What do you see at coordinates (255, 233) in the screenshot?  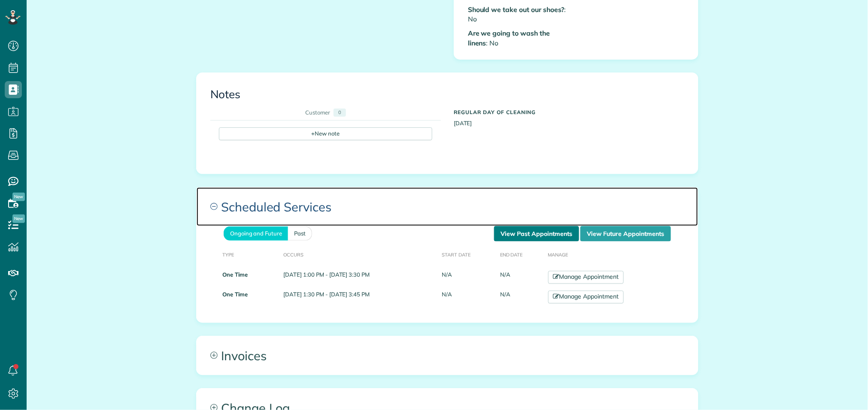 I see `a: Ongoing and Future` at bounding box center [255, 233].